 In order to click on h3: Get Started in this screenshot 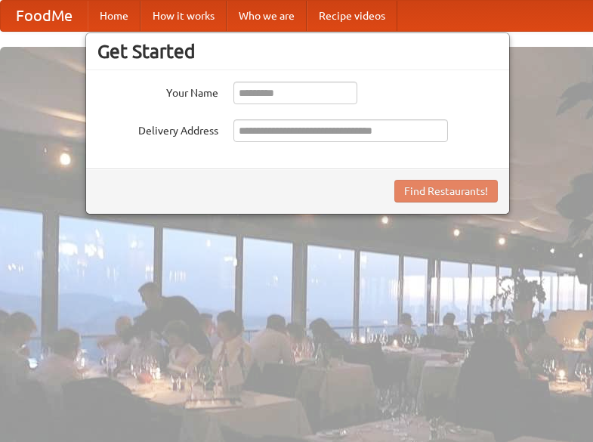, I will do `click(298, 51)`.